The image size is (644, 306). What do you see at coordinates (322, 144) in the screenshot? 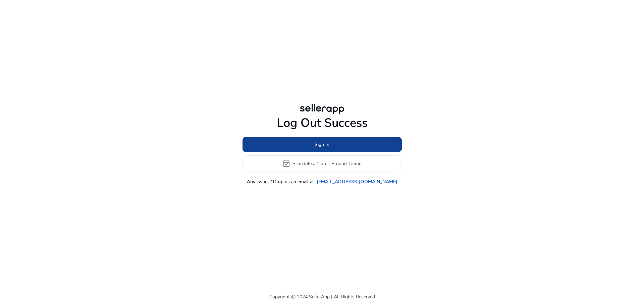
I see `span: Sign In` at bounding box center [322, 144].